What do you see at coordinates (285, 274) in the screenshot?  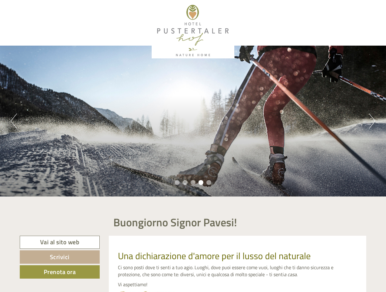 I see `em: a` at bounding box center [285, 274].